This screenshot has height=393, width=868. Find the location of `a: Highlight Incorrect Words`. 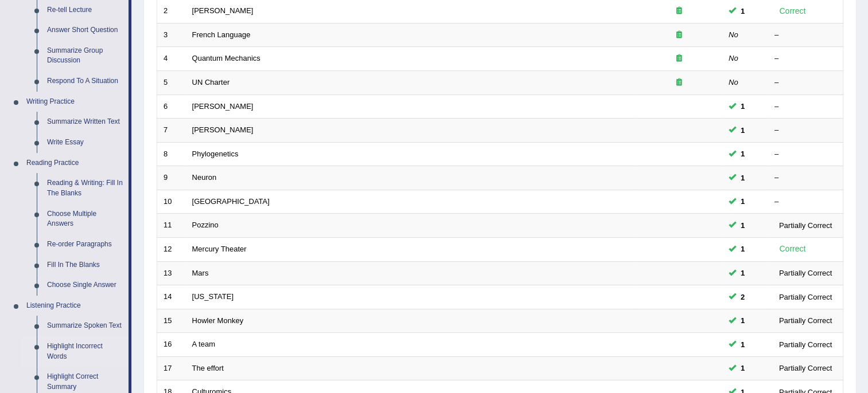

a: Highlight Incorrect Words is located at coordinates (84, 351).